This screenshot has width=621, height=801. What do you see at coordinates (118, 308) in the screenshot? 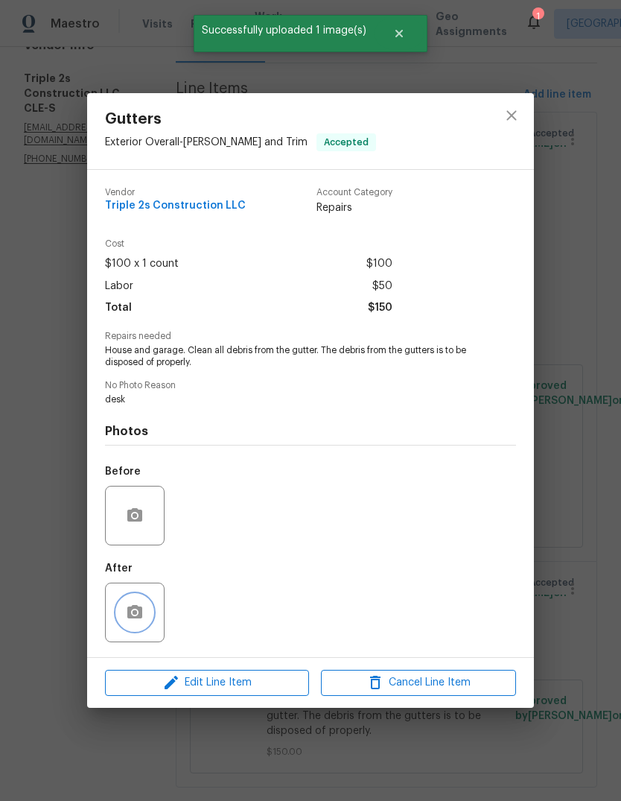
I see `span: Total` at bounding box center [118, 308].